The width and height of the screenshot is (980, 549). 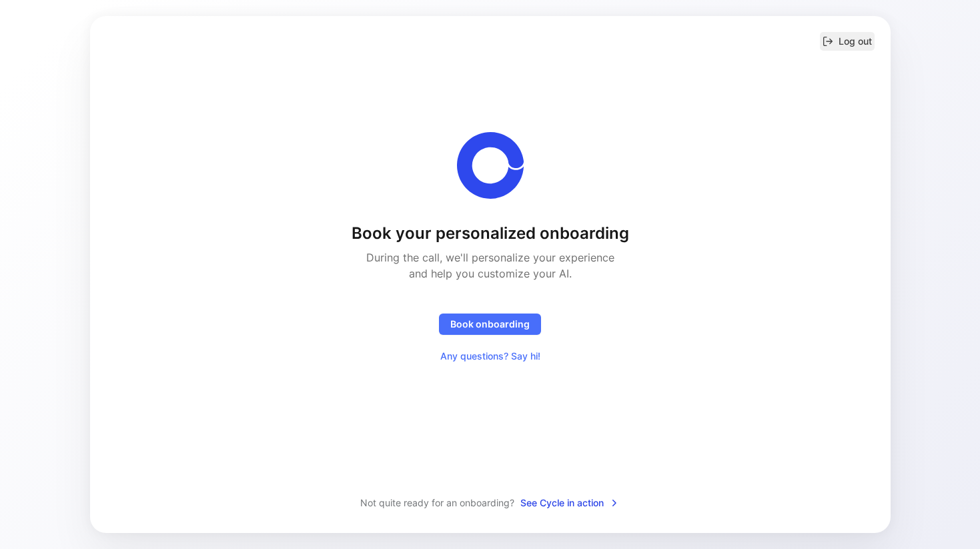 I want to click on span: Not quite ready for an onboarding?, so click(x=437, y=503).